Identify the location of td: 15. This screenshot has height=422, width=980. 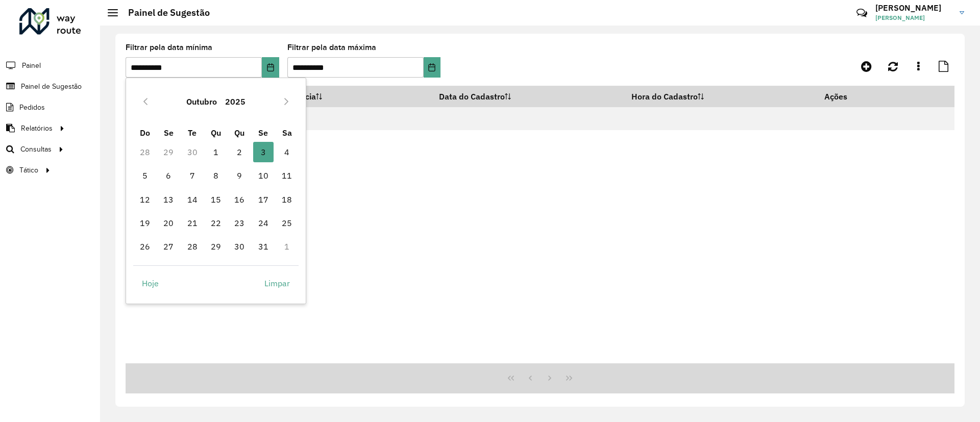
(216, 199).